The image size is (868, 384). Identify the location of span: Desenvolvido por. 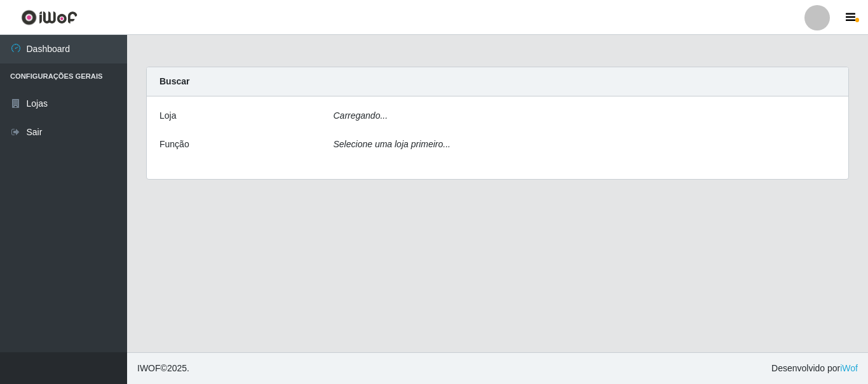
(814, 368).